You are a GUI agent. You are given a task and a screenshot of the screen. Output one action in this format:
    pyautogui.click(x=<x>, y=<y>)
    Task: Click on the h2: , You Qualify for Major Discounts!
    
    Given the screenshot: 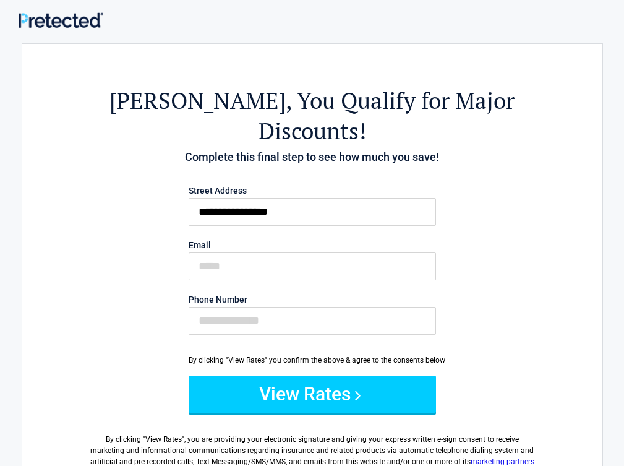 What is the action you would take?
    pyautogui.click(x=312, y=116)
    